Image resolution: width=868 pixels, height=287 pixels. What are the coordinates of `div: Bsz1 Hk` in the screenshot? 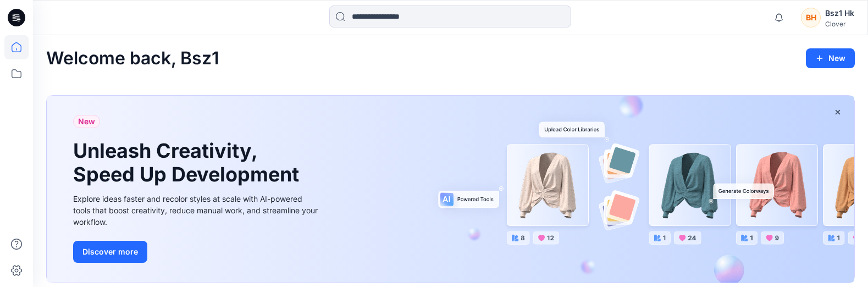 It's located at (840, 13).